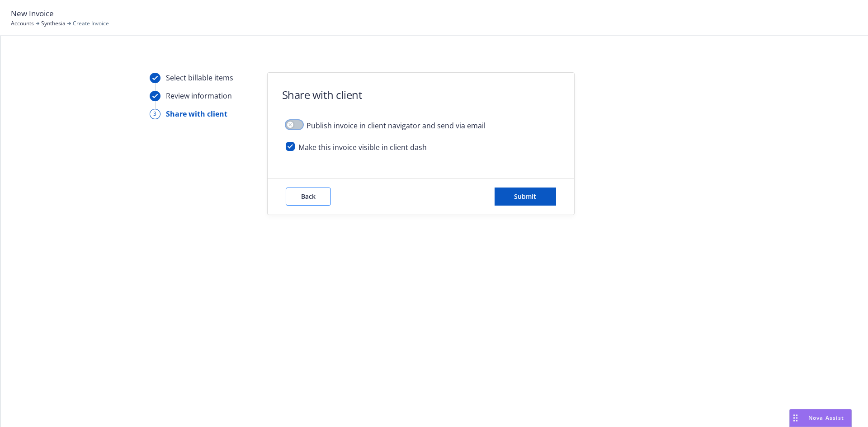 The height and width of the screenshot is (427, 868). Describe the element at coordinates (826, 418) in the screenshot. I see `span: Nova Assist` at that location.